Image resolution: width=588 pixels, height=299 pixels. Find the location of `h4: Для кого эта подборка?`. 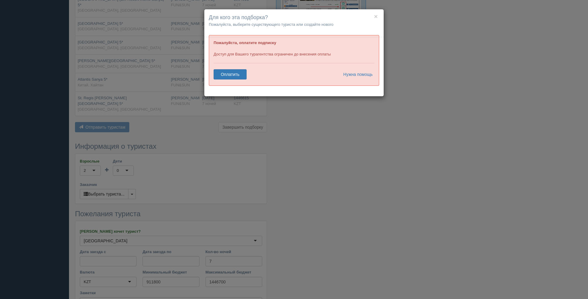

h4: Для кого эта подборка? is located at coordinates (294, 18).